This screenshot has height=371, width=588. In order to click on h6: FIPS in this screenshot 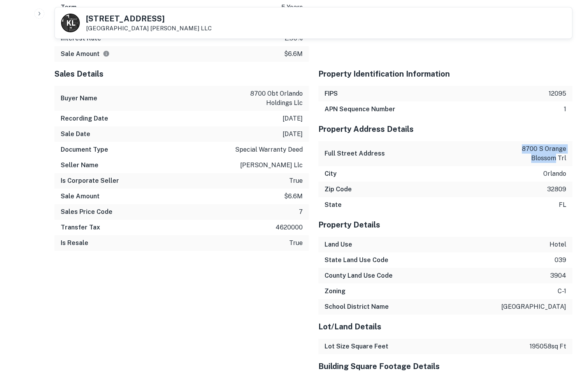, I will do `click(331, 94)`.